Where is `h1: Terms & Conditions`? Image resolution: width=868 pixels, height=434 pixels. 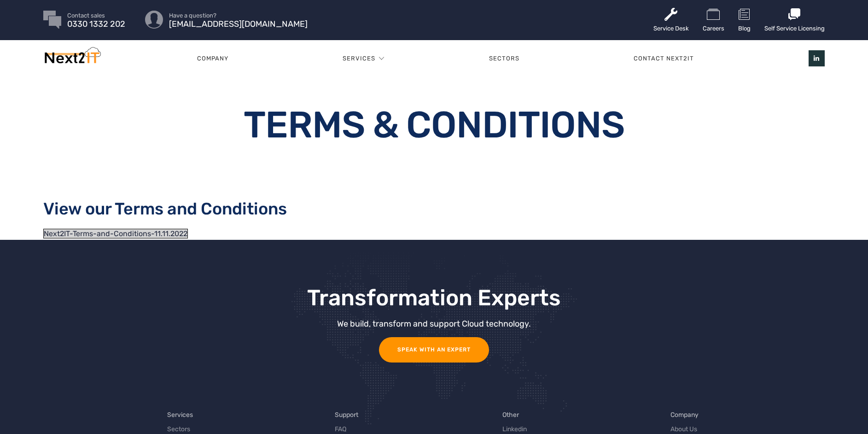 h1: Terms & Conditions is located at coordinates (434, 125).